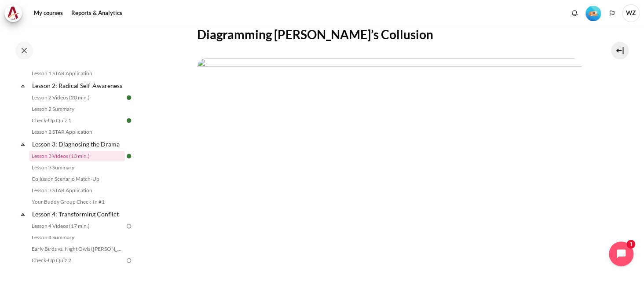 The width and height of the screenshot is (644, 289). Describe the element at coordinates (593, 13) in the screenshot. I see `div: Level #2` at that location.